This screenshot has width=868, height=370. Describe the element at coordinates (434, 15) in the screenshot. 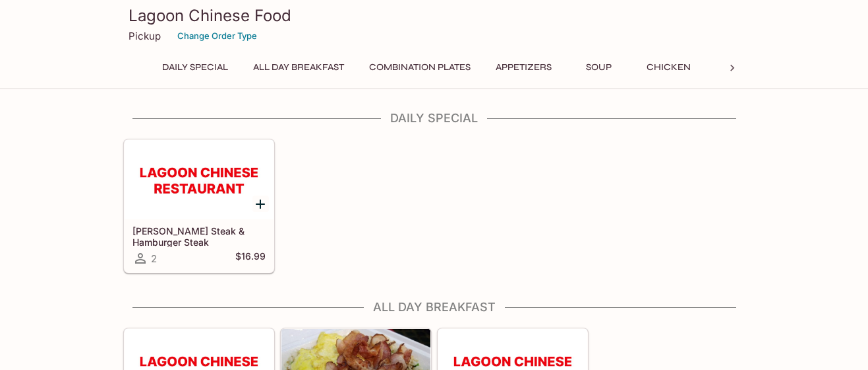

I see `h3: Lagoon Chinese Food` at that location.